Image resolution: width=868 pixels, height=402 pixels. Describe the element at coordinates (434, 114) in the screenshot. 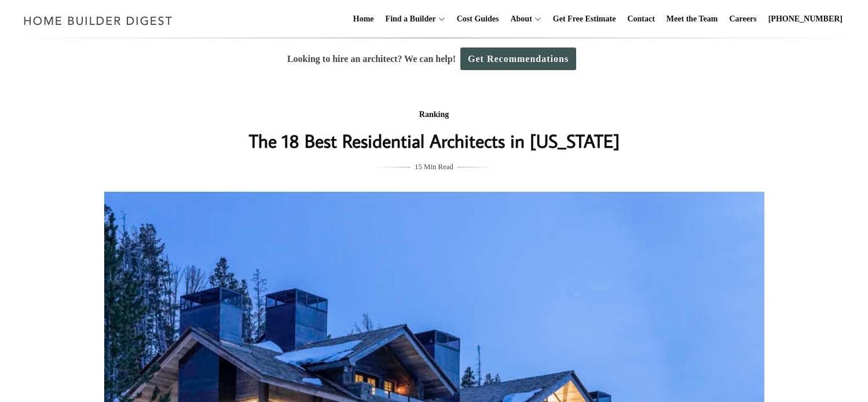

I see `a: Ranking` at that location.